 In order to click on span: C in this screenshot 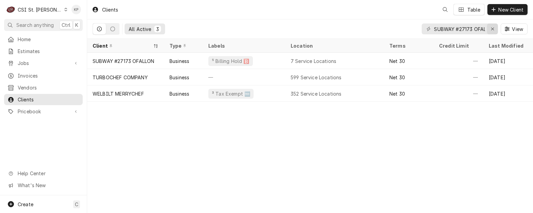, I will do `click(77, 204)`.